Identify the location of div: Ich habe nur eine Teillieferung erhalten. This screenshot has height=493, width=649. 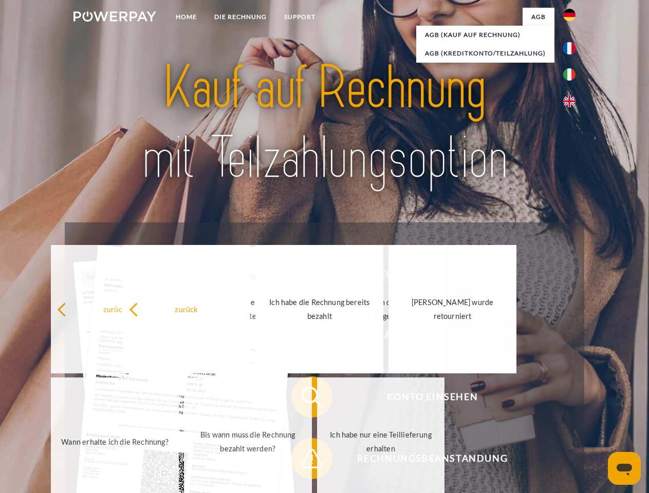
(381, 442).